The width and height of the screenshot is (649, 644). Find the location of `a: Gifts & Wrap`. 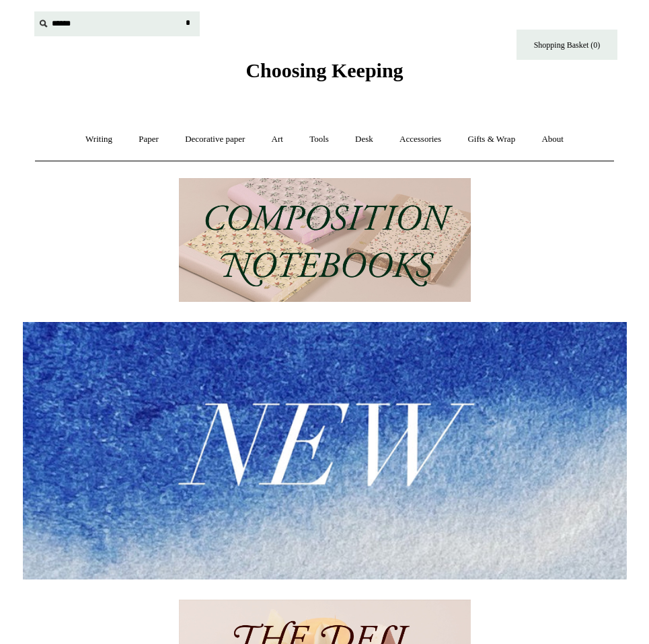

a: Gifts & Wrap is located at coordinates (491, 139).